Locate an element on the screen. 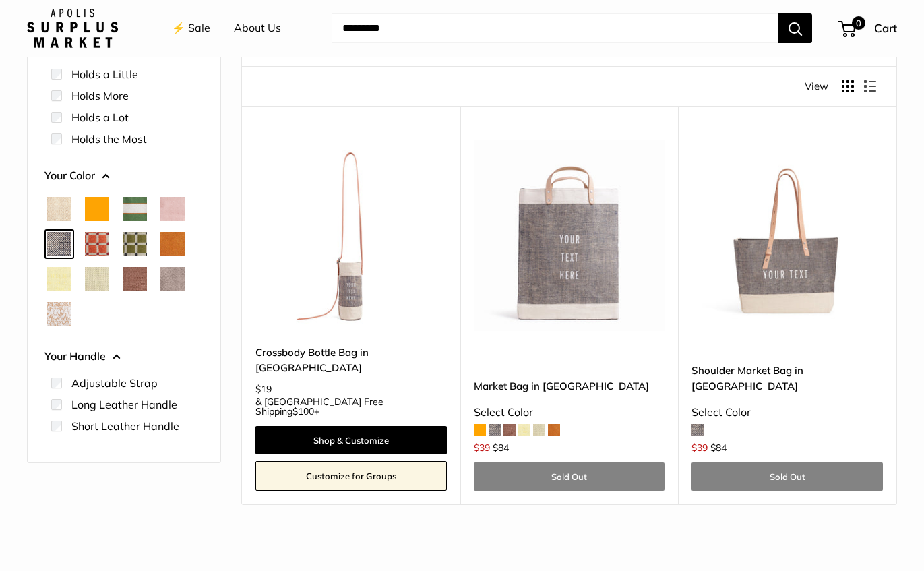 The height and width of the screenshot is (571, 924). span: $19 is located at coordinates (264, 389).